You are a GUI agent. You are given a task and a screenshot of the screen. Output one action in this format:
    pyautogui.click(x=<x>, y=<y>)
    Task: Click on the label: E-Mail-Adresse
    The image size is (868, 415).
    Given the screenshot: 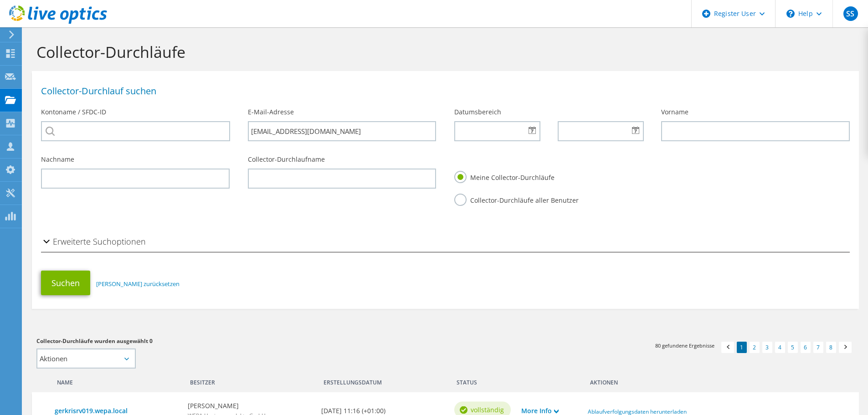 What is the action you would take?
    pyautogui.click(x=270, y=112)
    